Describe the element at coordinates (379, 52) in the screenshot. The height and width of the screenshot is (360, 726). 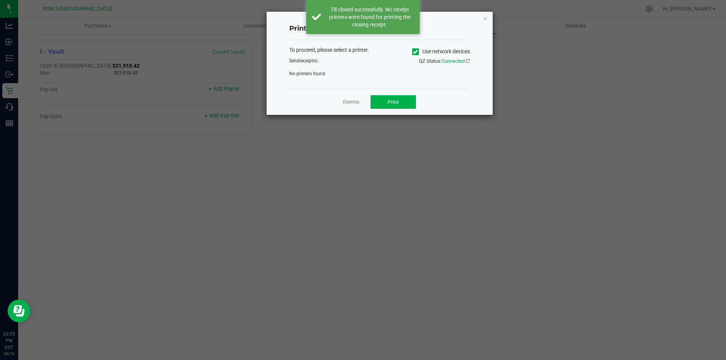
I see `div: To proceed, please select a printer.` at that location.